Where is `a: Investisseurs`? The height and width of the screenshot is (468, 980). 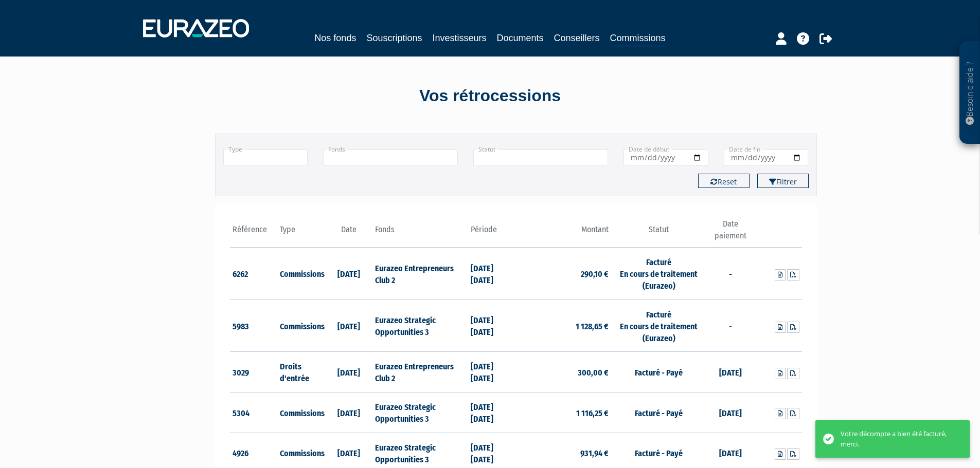
a: Investisseurs is located at coordinates (459, 38).